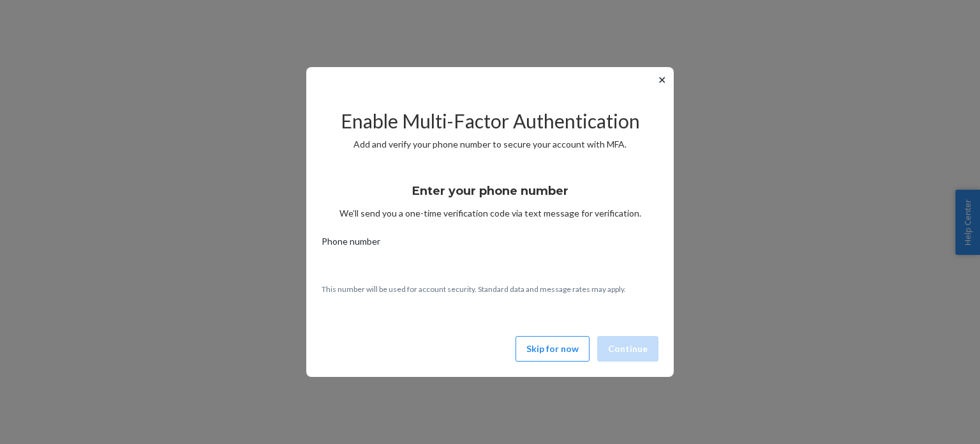  I want to click on p: Add and verify your phone number to secure your account with MFA., so click(490, 145).